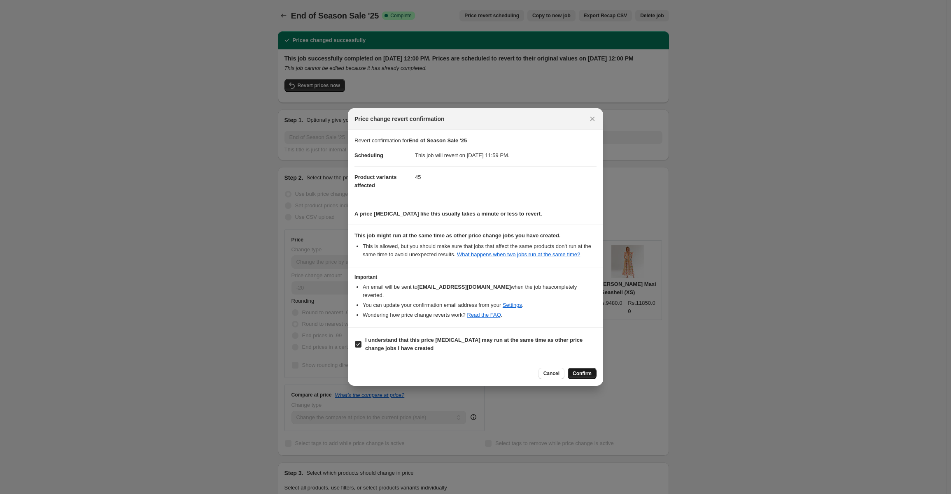 The image size is (951, 494). What do you see at coordinates (592, 119) in the screenshot?
I see `button: Close` at bounding box center [592, 119].